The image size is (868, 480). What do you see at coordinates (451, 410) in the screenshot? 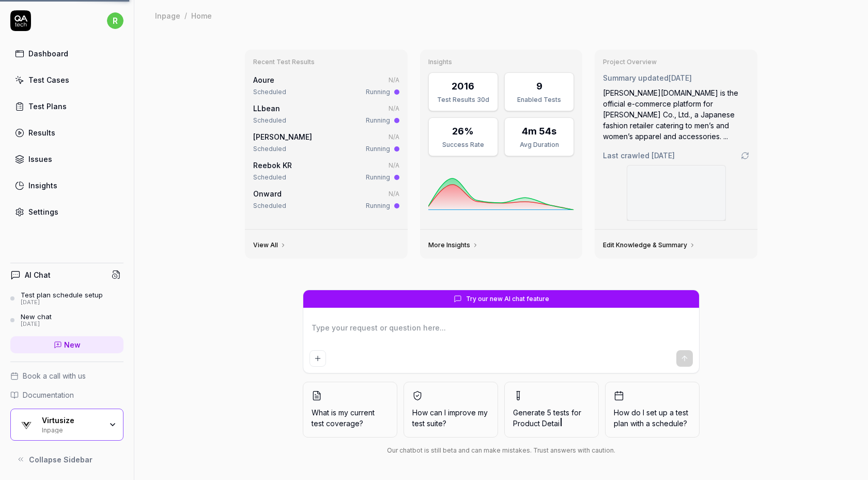
I see `button: How can I improve my test suite?` at bounding box center [451, 410].